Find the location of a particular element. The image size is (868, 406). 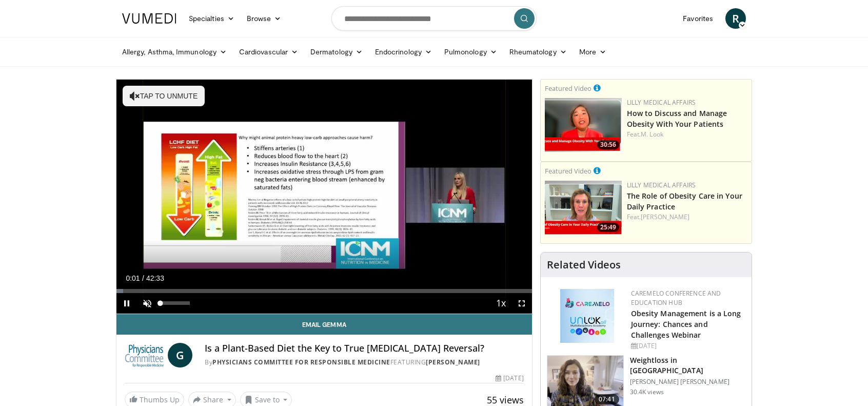

a: Physicians Committee for Responsible Medicine is located at coordinates (302, 362).